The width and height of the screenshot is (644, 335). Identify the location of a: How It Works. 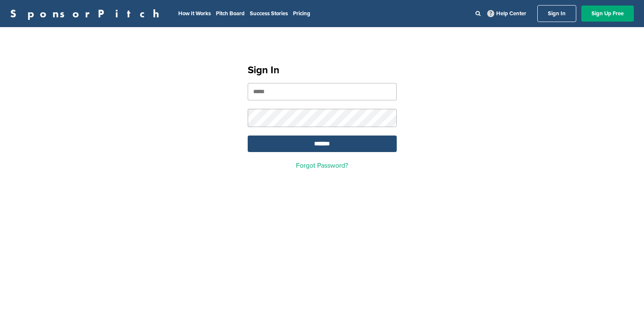
(194, 13).